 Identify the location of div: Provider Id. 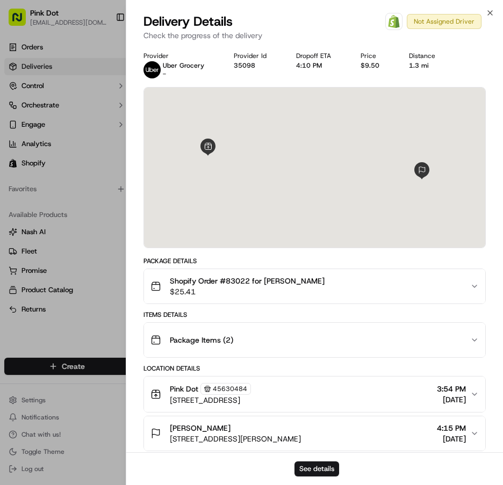
(260, 56).